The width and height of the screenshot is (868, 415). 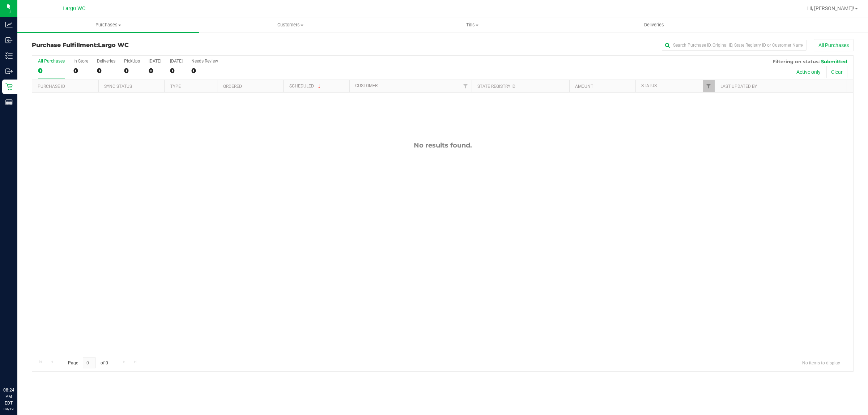 What do you see at coordinates (169, 45) in the screenshot?
I see `h3: Purchase Fulfillment:` at bounding box center [169, 45].